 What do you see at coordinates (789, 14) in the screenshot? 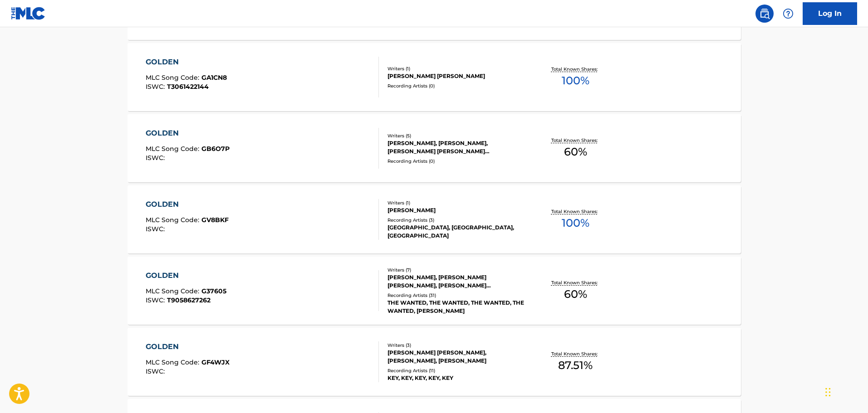
I see `img: help` at bounding box center [789, 14].